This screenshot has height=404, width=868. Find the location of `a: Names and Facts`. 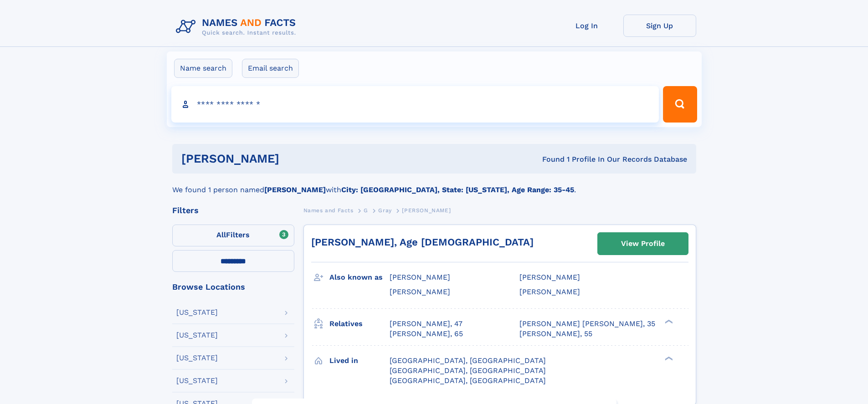

a: Names and Facts is located at coordinates (328, 210).